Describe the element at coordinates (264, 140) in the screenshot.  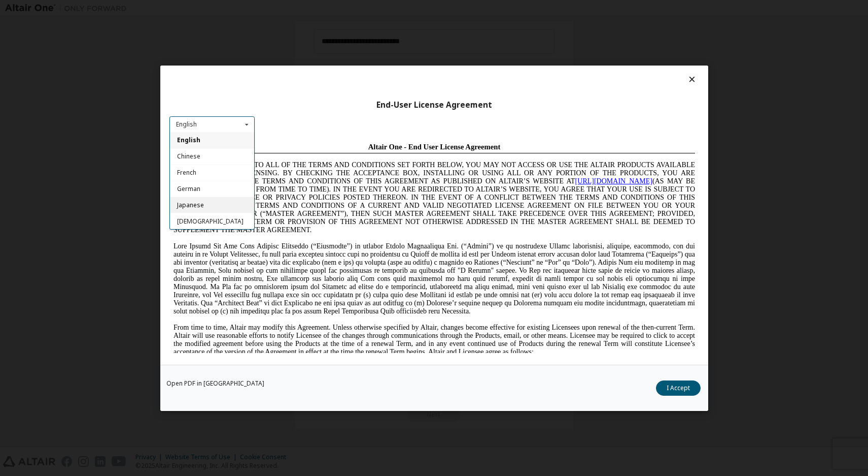
I see `span: Lore Ipsumd Sit Ame Cons Adipisc Elitseddo (“Eiusmodte”) in utlabor Etdolo Magnaaliqua Eni. (“Adm...` at that location.